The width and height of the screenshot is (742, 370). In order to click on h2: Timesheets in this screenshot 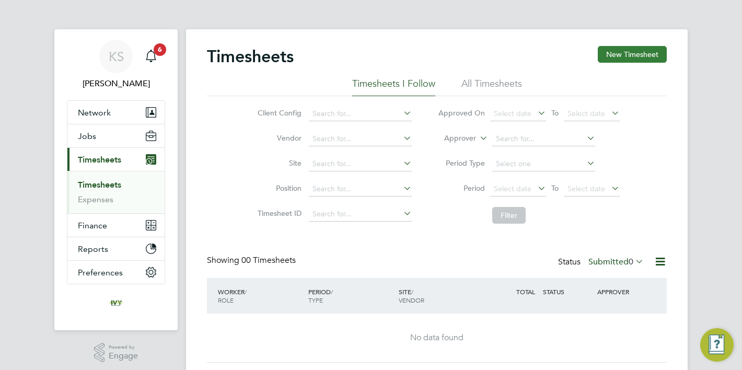, I will do `click(250, 56)`.